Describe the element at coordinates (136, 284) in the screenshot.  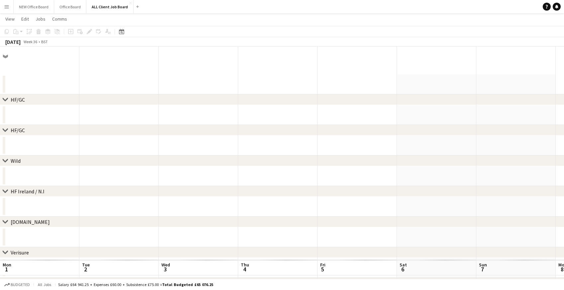
I see `div: Salary £64 941.25 + Expenses £60.00 + Subsistence £75.00 =` at that location.